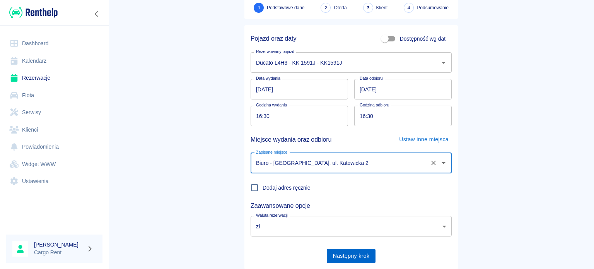 This screenshot has height=269, width=594. I want to click on a: Ustawienia, so click(54, 181).